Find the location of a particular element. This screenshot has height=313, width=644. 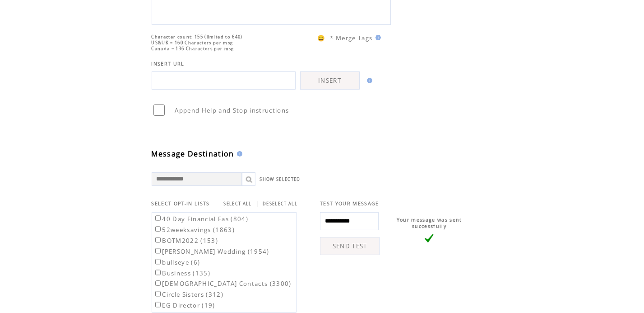

span: INSERT URL is located at coordinates (168, 64).